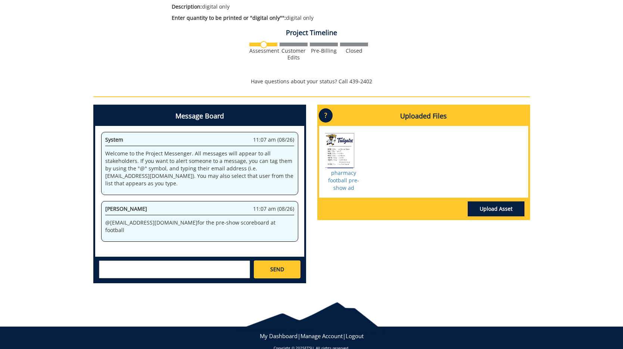 The height and width of the screenshot is (349, 623). I want to click on div: Assessment, so click(263, 51).